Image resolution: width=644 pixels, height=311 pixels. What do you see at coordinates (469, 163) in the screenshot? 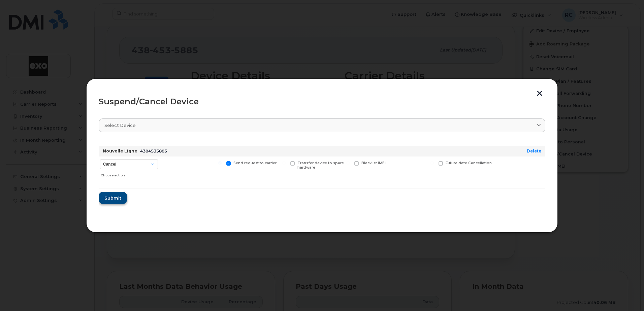
I see `span: Future date Cancellation` at bounding box center [469, 163].